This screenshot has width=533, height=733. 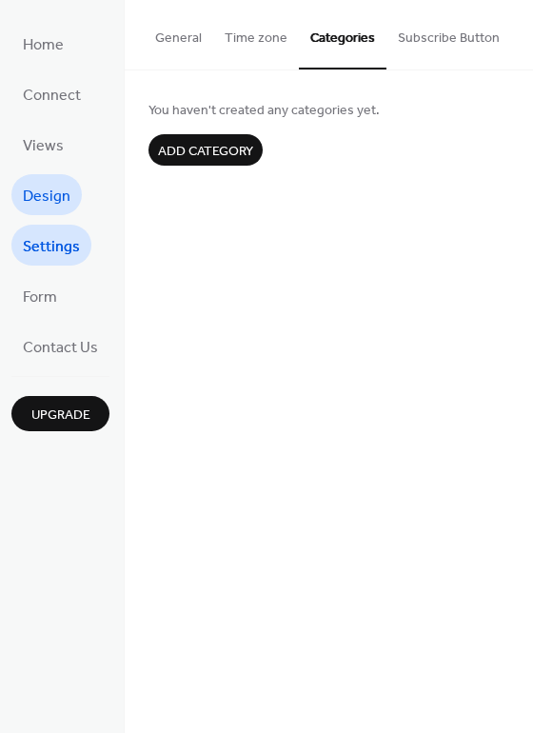 I want to click on a: Connect, so click(x=51, y=93).